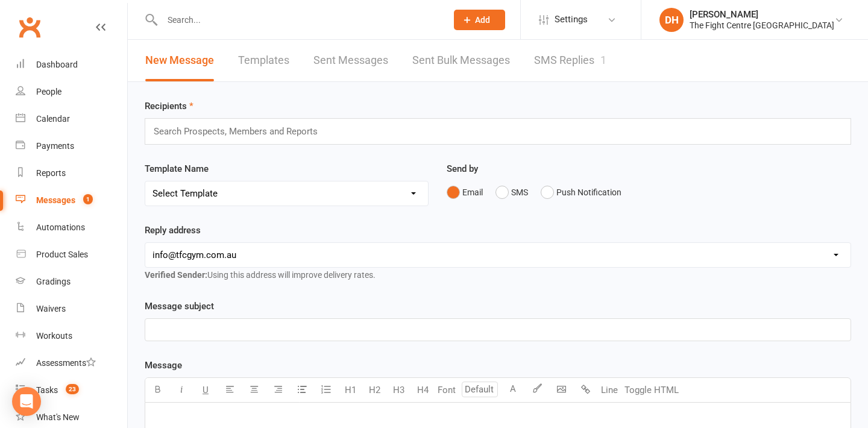  Describe the element at coordinates (50, 173) in the screenshot. I see `div: Reports` at that location.